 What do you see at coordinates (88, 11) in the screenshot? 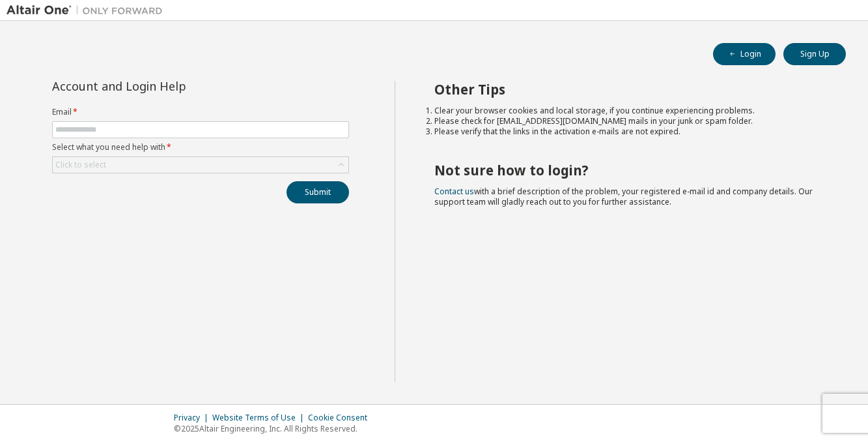
I see `img: Altair One` at bounding box center [88, 11].